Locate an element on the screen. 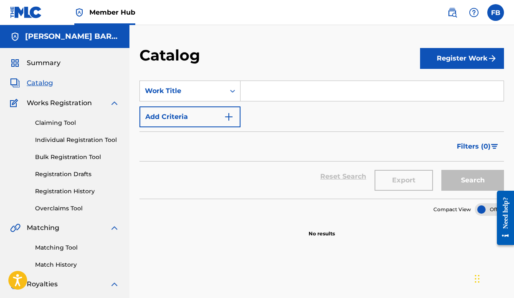  span: Royalties is located at coordinates (42, 284).